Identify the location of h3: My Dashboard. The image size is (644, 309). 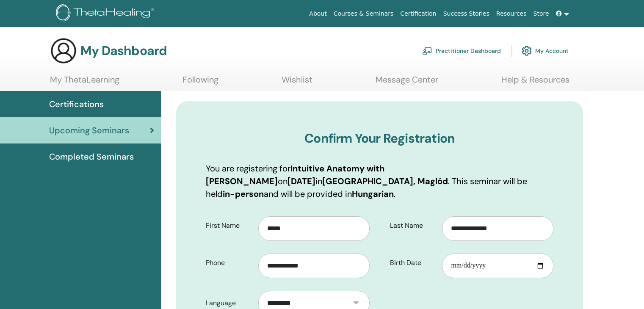
(123, 51).